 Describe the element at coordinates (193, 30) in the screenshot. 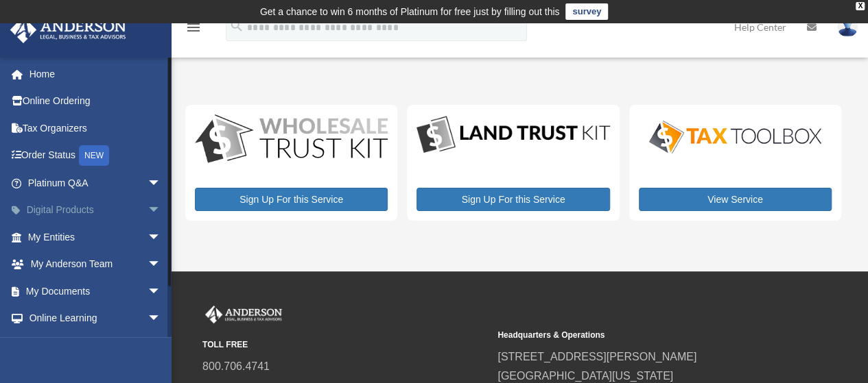

I see `a: menu` at that location.